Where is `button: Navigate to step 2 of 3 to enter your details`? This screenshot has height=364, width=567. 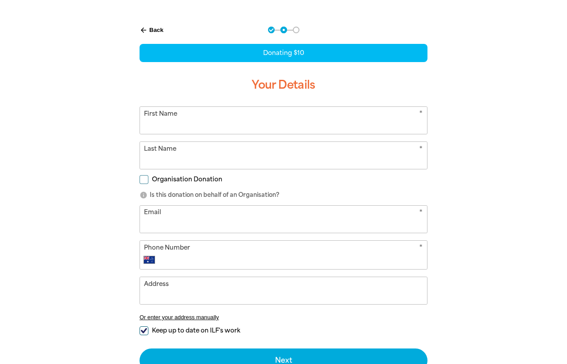
button: Navigate to step 2 of 3 to enter your details is located at coordinates (284, 30).